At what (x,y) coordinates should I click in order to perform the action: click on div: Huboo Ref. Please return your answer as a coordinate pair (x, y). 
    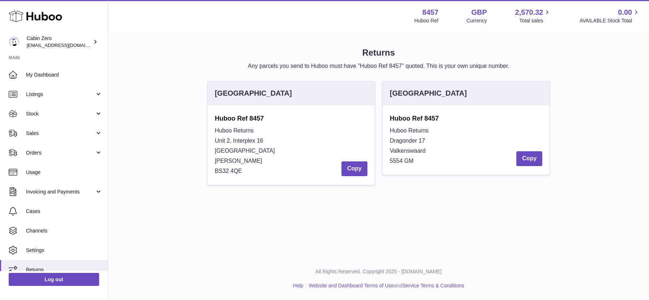
    Looking at the image, I should click on (426, 21).